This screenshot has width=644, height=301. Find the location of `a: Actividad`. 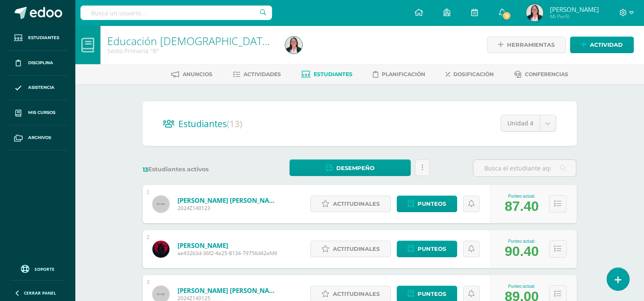

a: Actividad is located at coordinates (602, 45).